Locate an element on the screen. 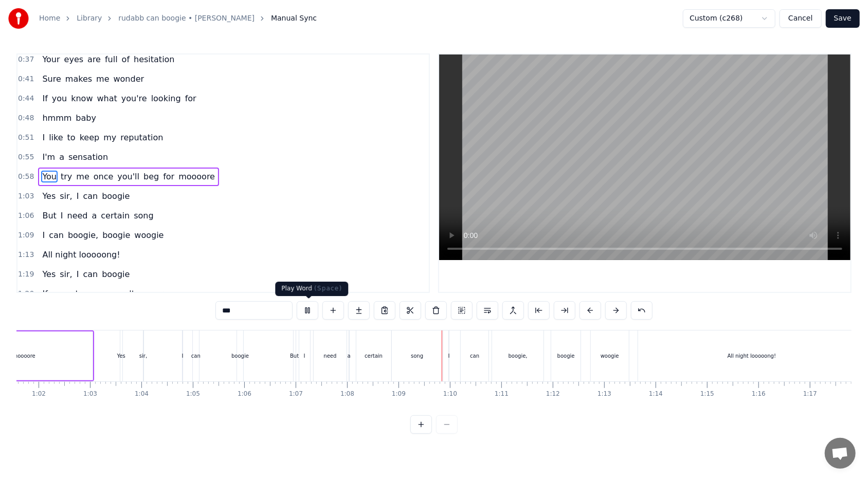 Image resolution: width=868 pixels, height=479 pixels. span: baby is located at coordinates (86, 118).